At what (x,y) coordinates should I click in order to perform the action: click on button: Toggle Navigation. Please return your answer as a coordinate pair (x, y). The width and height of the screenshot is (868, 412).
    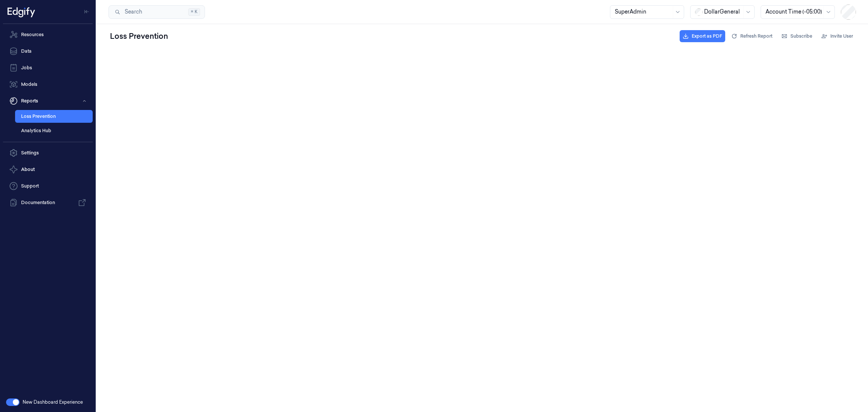
    Looking at the image, I should click on (86, 12).